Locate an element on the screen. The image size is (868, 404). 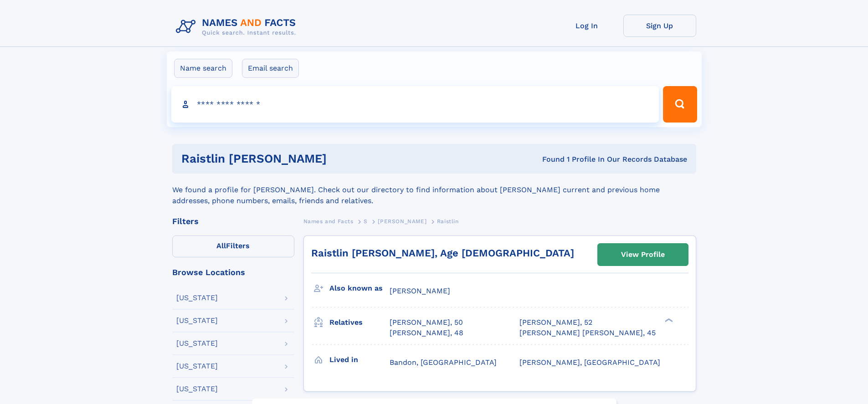
h3: Also known as is located at coordinates (359, 289).